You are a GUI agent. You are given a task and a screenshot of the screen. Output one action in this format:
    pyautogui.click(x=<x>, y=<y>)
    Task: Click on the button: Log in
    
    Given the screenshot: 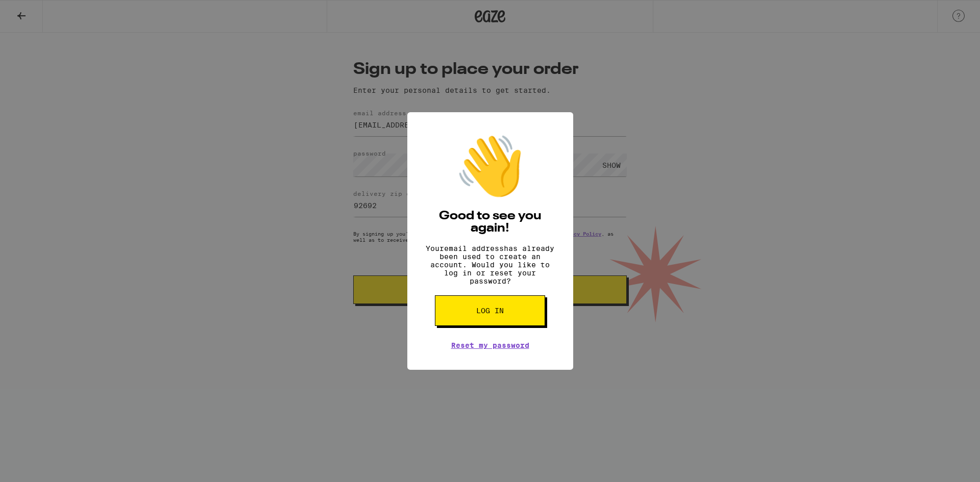 What is the action you would take?
    pyautogui.click(x=490, y=311)
    